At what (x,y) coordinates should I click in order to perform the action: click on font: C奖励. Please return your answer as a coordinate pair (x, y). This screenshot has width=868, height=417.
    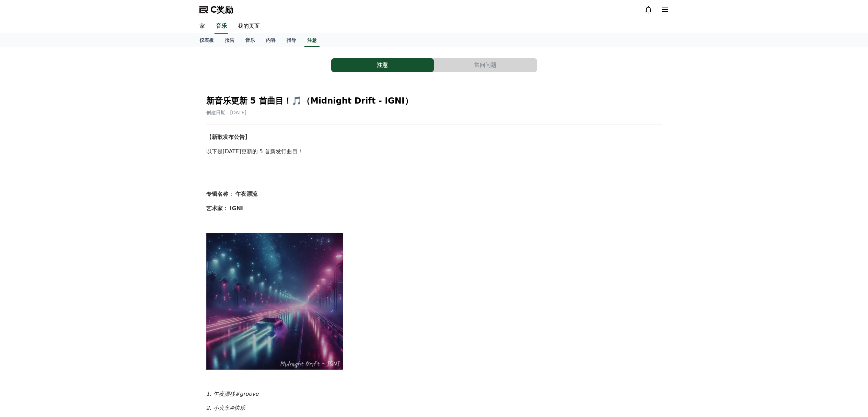
    Looking at the image, I should click on (222, 9).